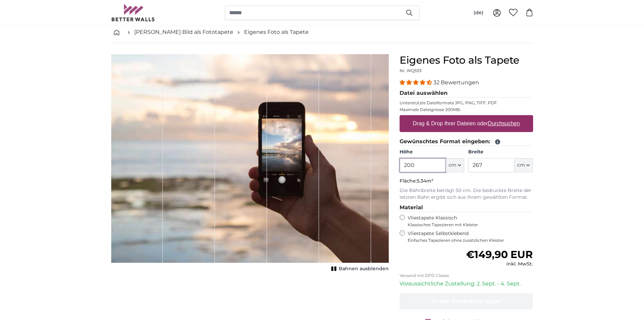 The image size is (644, 320). I want to click on p: Fläche:, so click(466, 181).